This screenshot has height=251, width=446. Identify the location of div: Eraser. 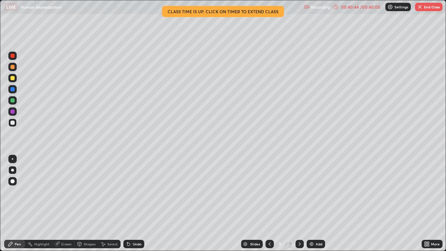
(67, 244).